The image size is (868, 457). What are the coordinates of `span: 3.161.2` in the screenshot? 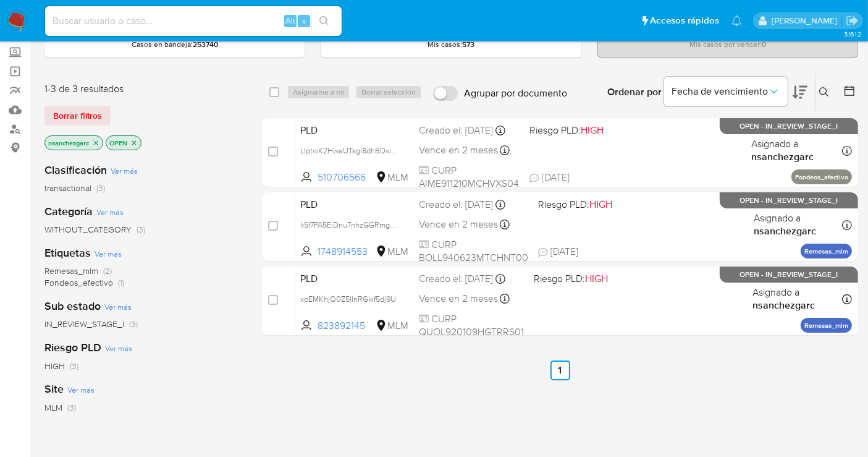 It's located at (853, 34).